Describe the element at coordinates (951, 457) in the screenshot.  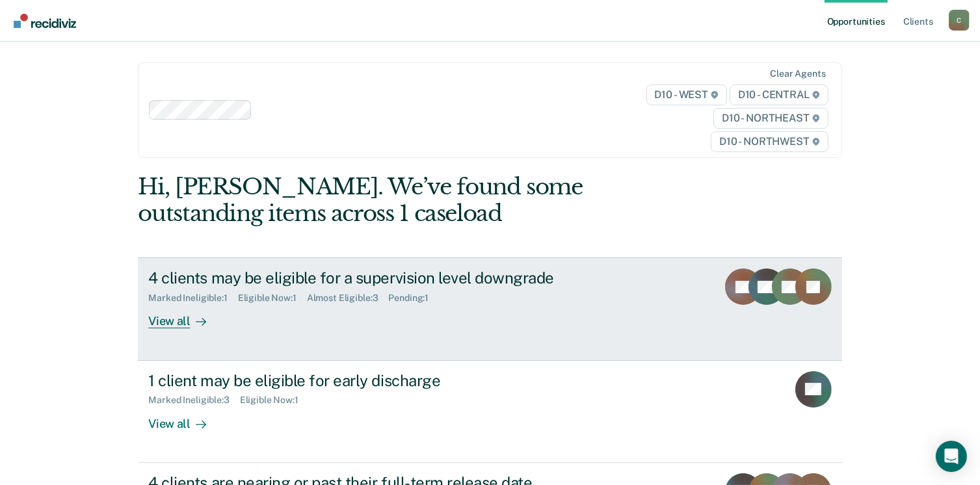
I see `div: Open Intercom Messenger` at that location.